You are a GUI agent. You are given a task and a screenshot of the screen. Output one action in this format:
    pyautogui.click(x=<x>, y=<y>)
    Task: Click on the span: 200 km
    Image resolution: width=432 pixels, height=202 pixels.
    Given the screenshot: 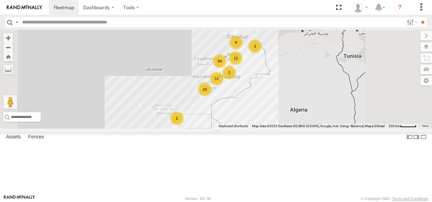 What is the action you would take?
    pyautogui.click(x=394, y=126)
    